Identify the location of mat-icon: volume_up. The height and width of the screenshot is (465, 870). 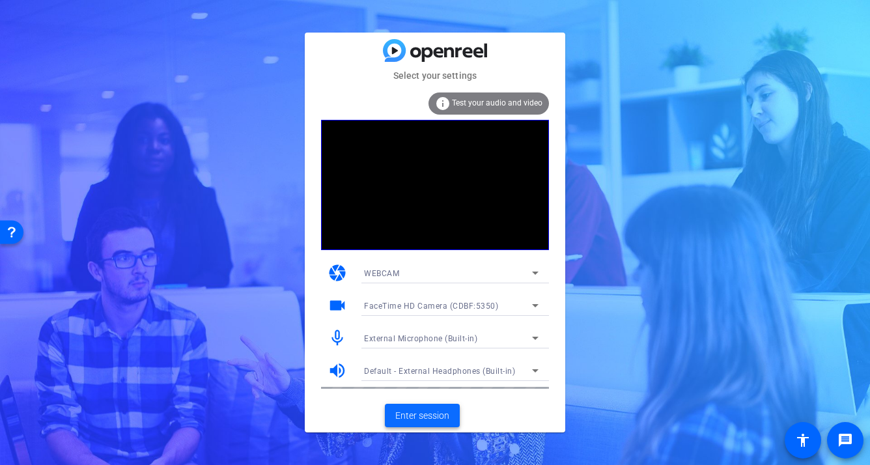
(337, 371).